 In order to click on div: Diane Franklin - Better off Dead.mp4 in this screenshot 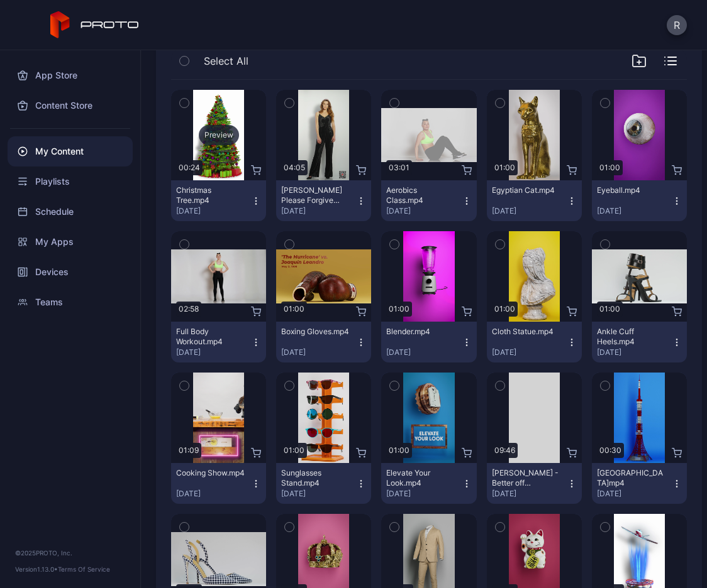, I will do `click(526, 478)`.